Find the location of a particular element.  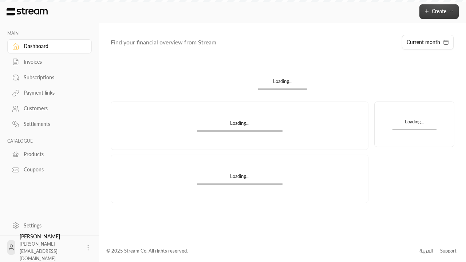

div: Products is located at coordinates (53, 154).